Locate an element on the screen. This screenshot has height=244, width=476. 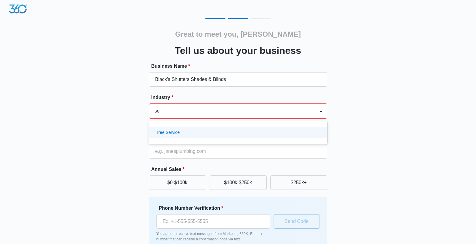
input: e.g. janesplumbing.com is located at coordinates (238, 151).